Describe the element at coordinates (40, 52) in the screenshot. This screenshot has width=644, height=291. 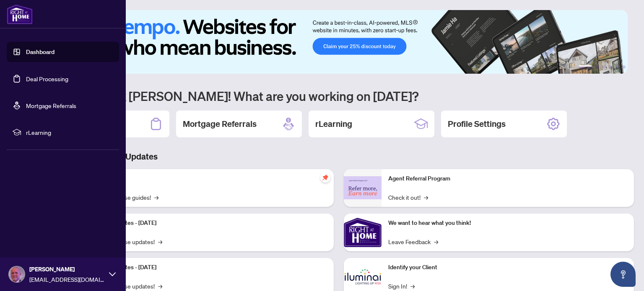
I see `a: Dashboard` at that location.